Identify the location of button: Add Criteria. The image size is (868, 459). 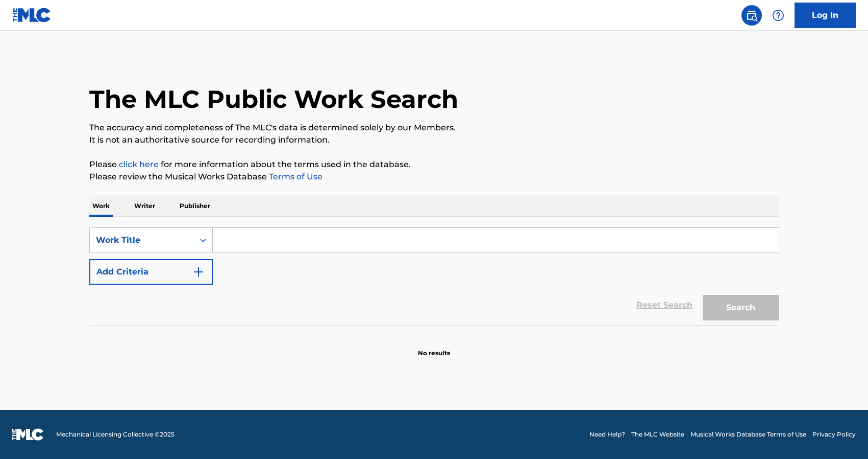
(151, 272).